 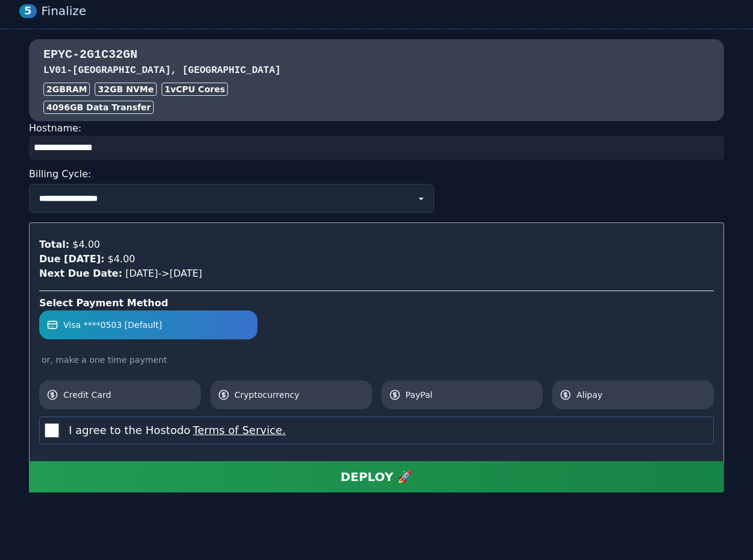 I want to click on button: I agree to the Hostodo, so click(x=239, y=430).